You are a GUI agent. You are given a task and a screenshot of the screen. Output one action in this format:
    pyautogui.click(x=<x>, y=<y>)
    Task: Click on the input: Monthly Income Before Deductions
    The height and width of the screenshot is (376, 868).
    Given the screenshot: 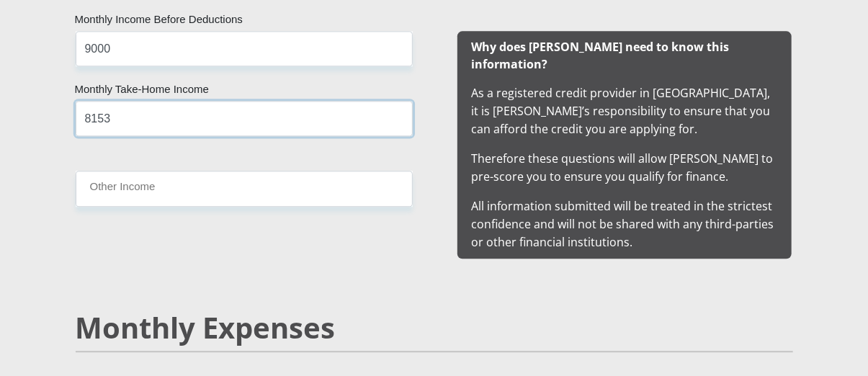 What is the action you would take?
    pyautogui.click(x=244, y=48)
    